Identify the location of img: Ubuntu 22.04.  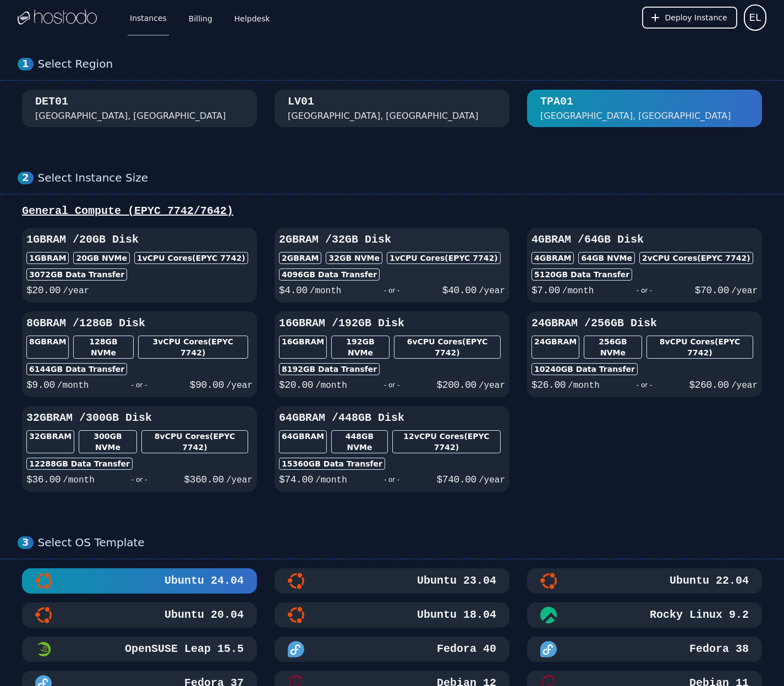
(549, 581).